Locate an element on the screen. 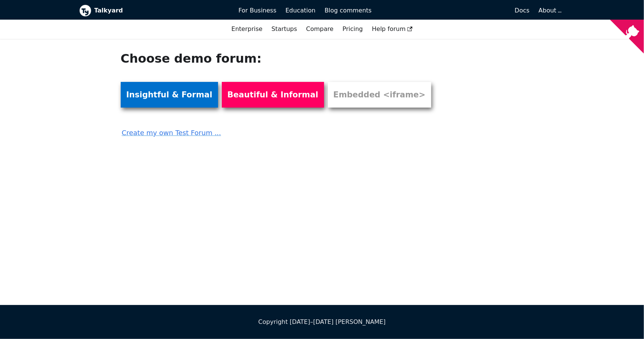 This screenshot has width=644, height=339. a: Beautiful & Informal is located at coordinates (273, 94).